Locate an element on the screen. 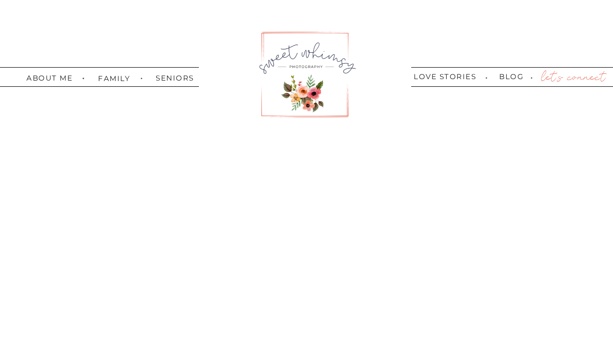 This screenshot has height=364, width=613. a: about me is located at coordinates (50, 77).